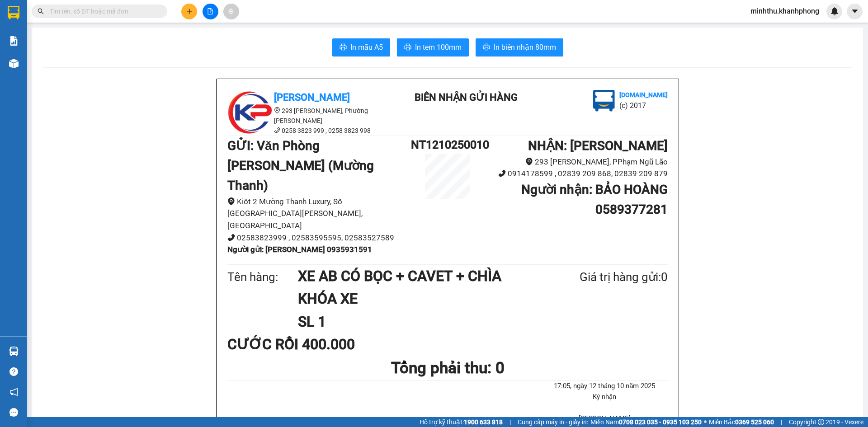 This screenshot has height=427, width=868. What do you see at coordinates (855, 11) in the screenshot?
I see `span: caret-down` at bounding box center [855, 11].